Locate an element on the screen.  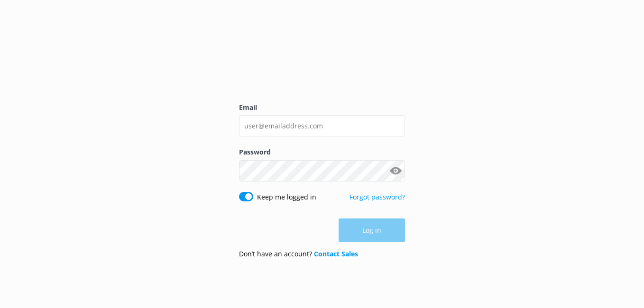
input: user@emailaddress.com is located at coordinates (322, 126).